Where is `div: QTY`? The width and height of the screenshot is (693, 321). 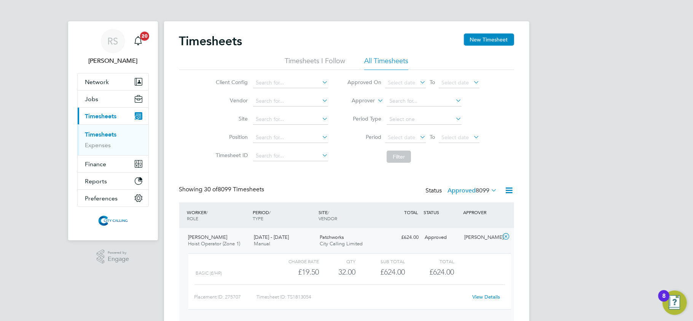
div: QTY is located at coordinates (337, 261).